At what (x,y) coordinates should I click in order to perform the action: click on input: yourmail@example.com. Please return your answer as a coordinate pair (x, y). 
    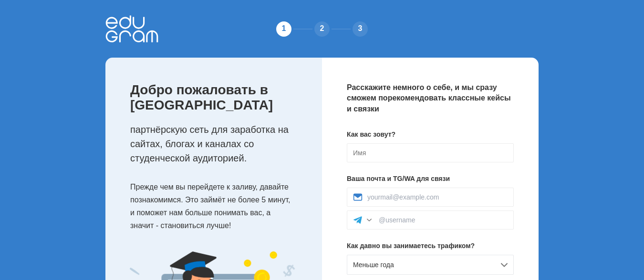
    Looking at the image, I should click on (437, 197).